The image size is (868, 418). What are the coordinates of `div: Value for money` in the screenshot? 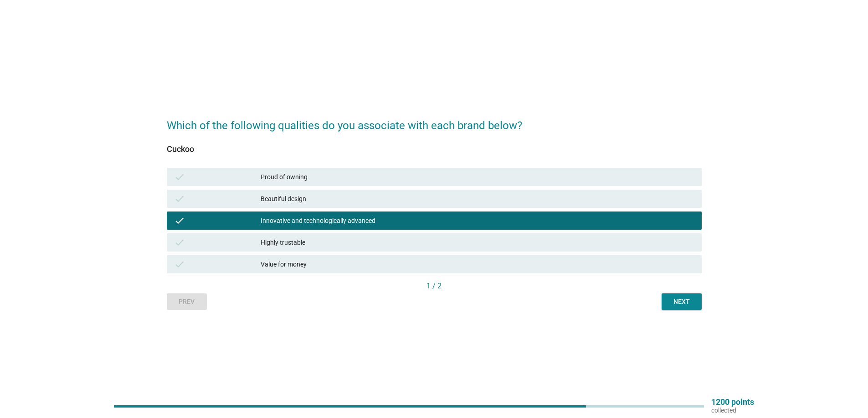 It's located at (478, 264).